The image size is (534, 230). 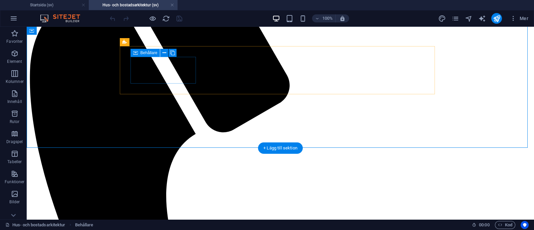 What do you see at coordinates (14, 182) in the screenshot?
I see `p: Funktioner` at bounding box center [14, 182].